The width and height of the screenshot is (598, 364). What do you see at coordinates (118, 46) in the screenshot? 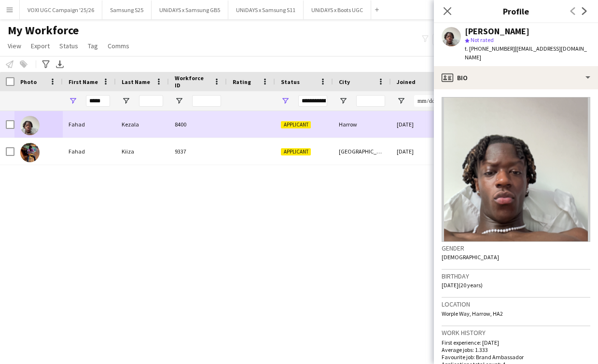
I see `a: Comms` at bounding box center [118, 46].